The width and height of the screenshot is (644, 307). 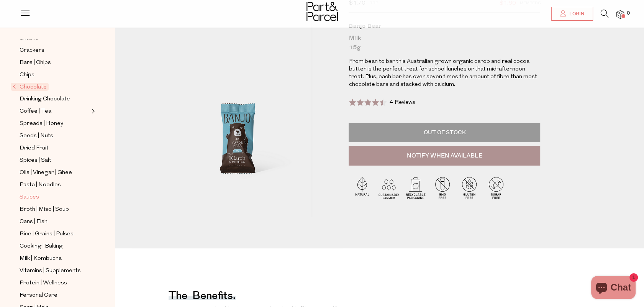 I want to click on a: Vitamins | Supplements, so click(x=54, y=271).